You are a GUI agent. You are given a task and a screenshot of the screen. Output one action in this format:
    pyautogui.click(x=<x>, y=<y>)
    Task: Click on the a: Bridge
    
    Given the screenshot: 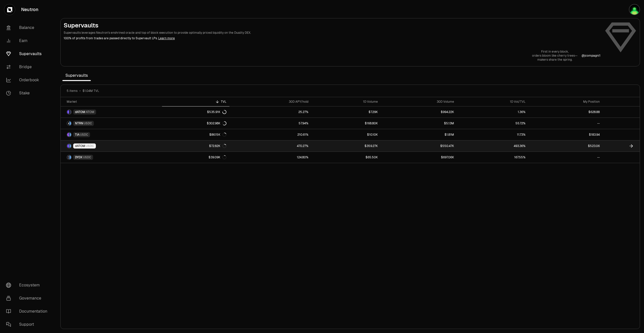 What is the action you would take?
    pyautogui.click(x=28, y=67)
    